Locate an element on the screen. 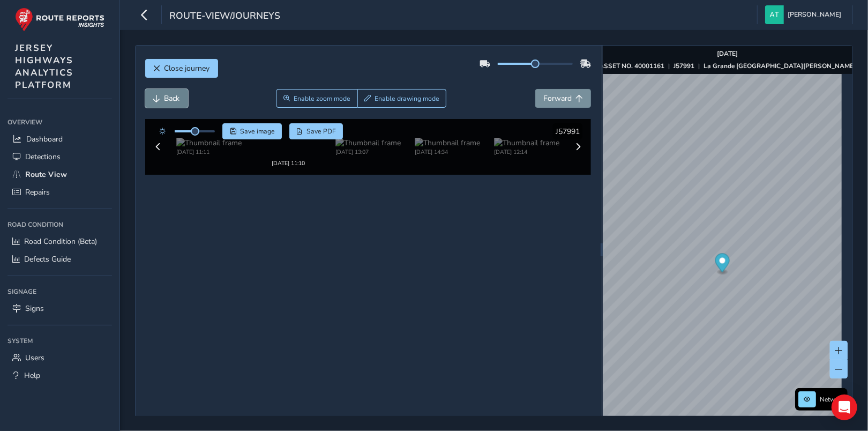 This screenshot has height=431, width=868. div: Overview is located at coordinates (60, 122).